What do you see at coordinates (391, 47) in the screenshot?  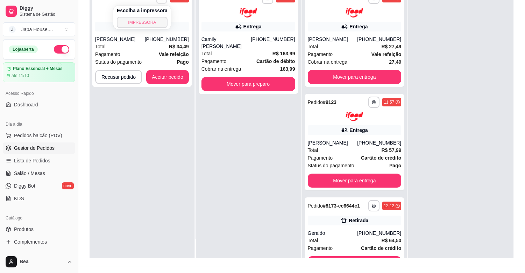 I see `strong: R$ 27,49` at bounding box center [391, 47].